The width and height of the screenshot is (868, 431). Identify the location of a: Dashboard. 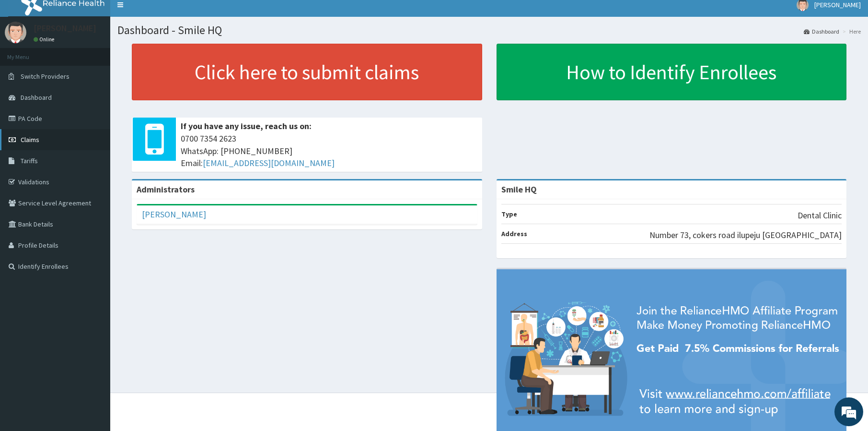
(821, 31).